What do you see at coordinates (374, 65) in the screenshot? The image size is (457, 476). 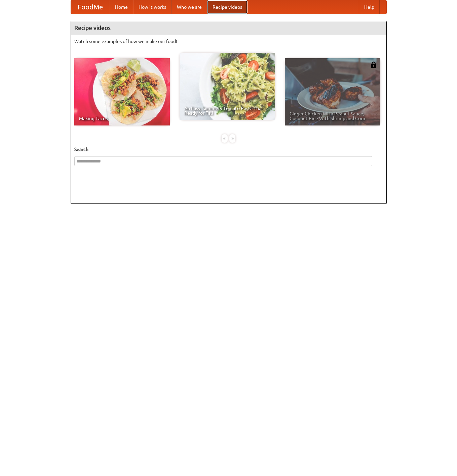 I see `img: 483408.png` at bounding box center [374, 65].